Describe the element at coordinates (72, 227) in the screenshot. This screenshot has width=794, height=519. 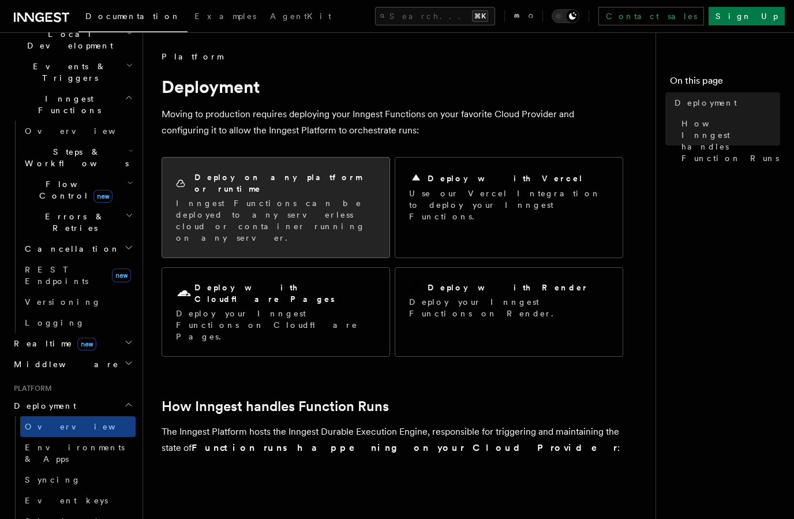
I see `div: Inngest Functions` at that location.